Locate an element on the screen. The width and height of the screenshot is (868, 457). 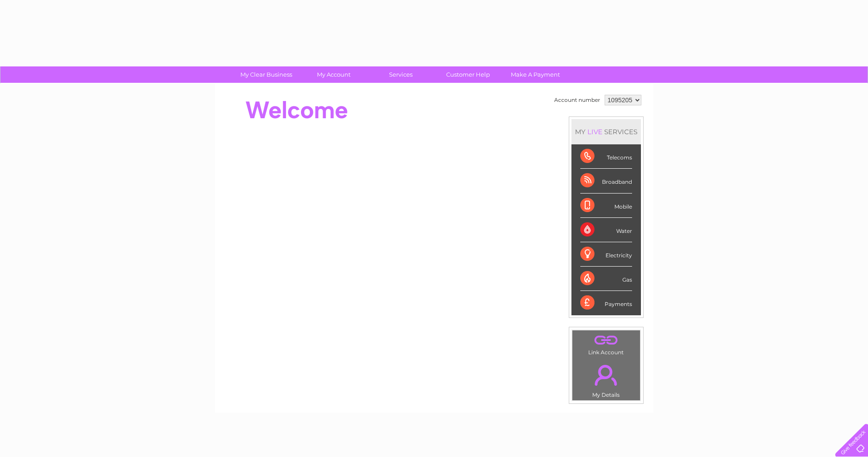
a: My Account is located at coordinates (334, 74).